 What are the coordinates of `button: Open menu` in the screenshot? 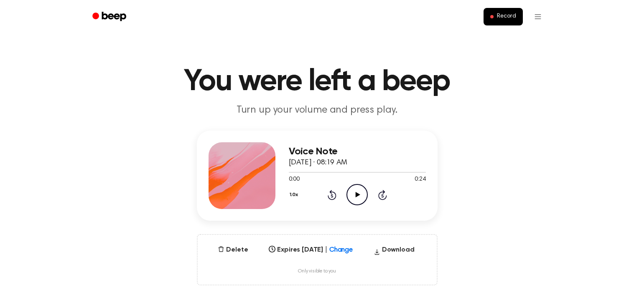 It's located at (538, 17).